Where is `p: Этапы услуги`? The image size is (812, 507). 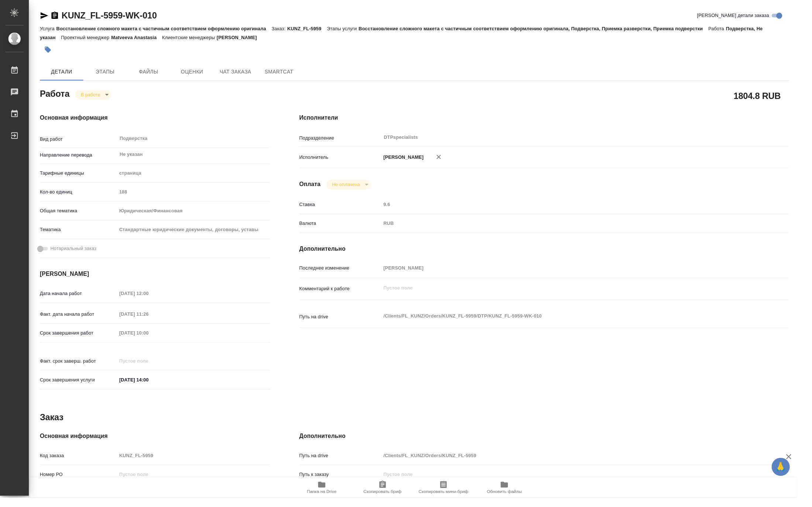
p: Этапы услуги is located at coordinates (349, 29).